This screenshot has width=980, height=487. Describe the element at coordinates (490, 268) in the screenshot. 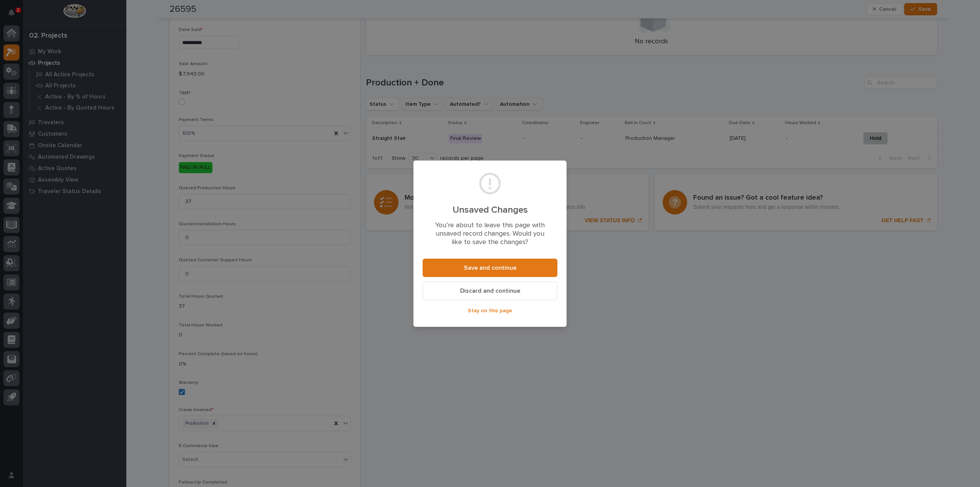

I see `button: Save and continue` at that location.